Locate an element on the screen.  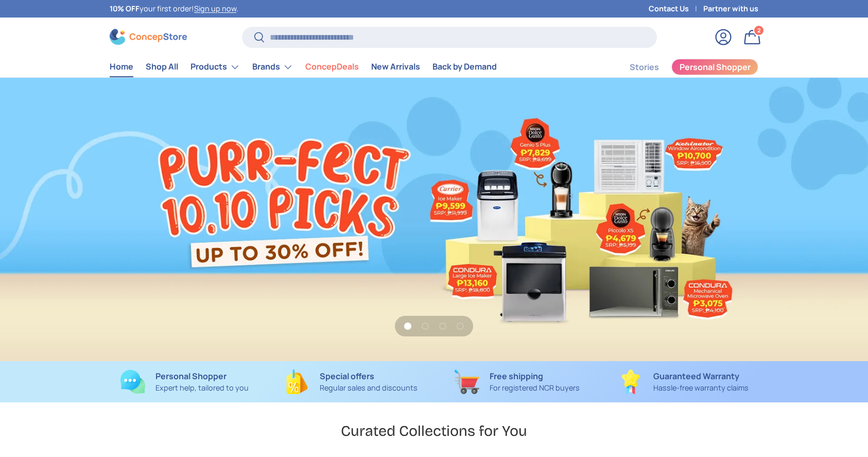
img: ConcepStore is located at coordinates (148, 36).